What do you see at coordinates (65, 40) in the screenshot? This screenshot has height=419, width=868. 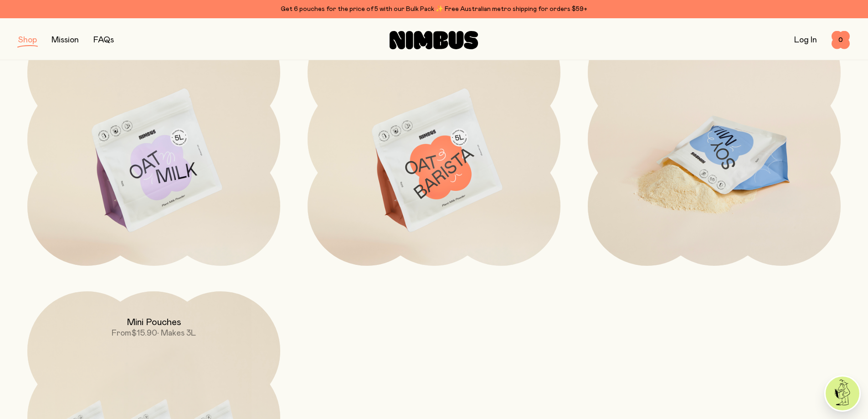 I see `a: Mission` at bounding box center [65, 40].